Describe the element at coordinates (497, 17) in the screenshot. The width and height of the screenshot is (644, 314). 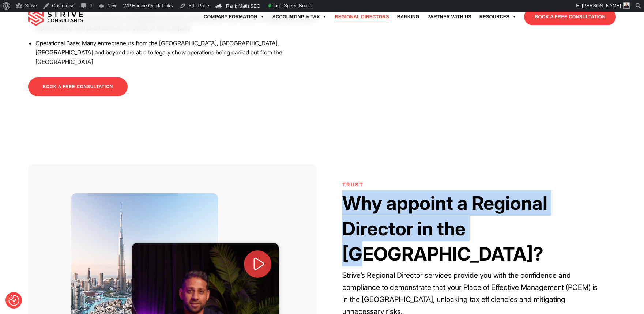
I see `a: Resources` at that location.